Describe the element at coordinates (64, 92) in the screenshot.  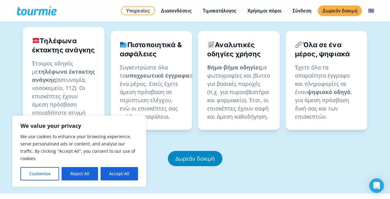
I see `p: Έτοιμος οδηγός με (αστυνομία, νοσοκομείο, 112). Οι επισκέπτες έχουν άμεση πρόσβαση οποιαδήποτε στ...` at that location.